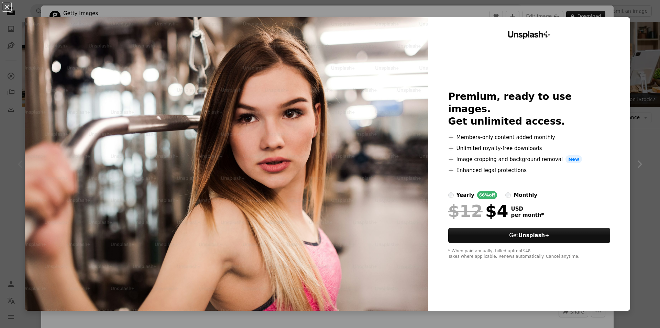 The width and height of the screenshot is (660, 328). What do you see at coordinates (528, 209) in the screenshot?
I see `span: USD` at bounding box center [528, 209].